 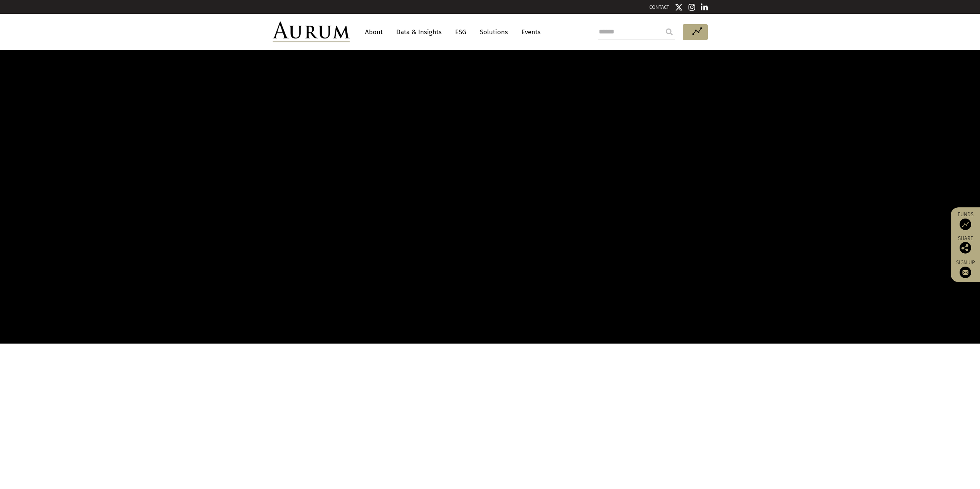 I want to click on a: Funds, so click(x=965, y=221).